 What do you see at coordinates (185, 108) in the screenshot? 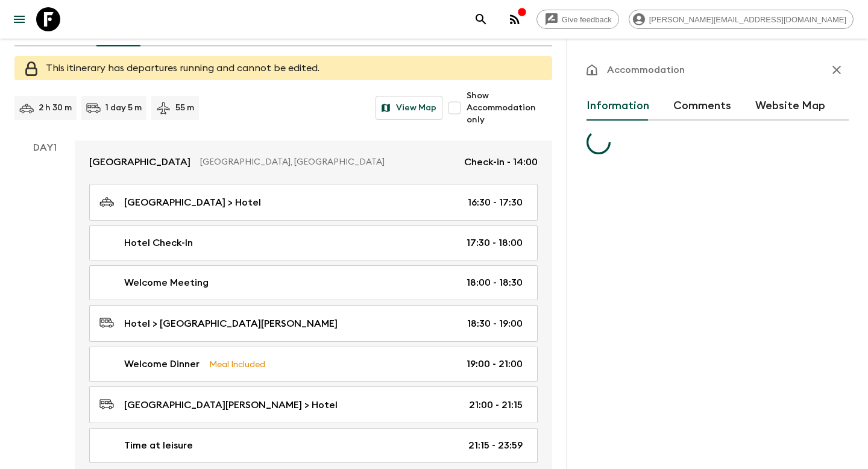
I see `p: 55 m` at bounding box center [185, 108].